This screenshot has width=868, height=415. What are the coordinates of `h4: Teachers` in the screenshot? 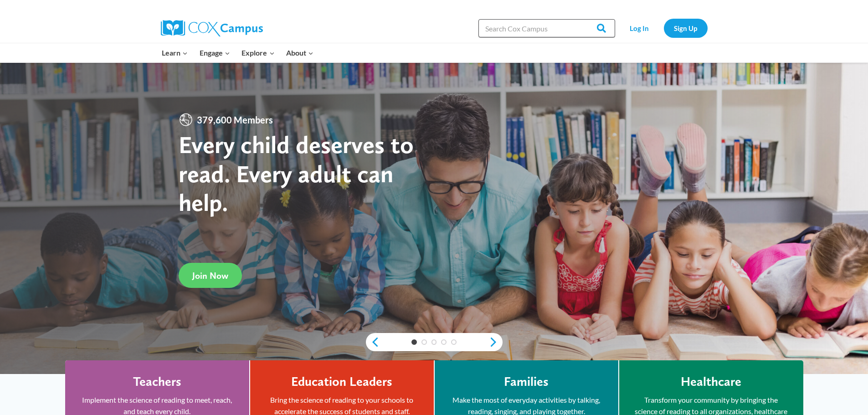 It's located at (157, 382).